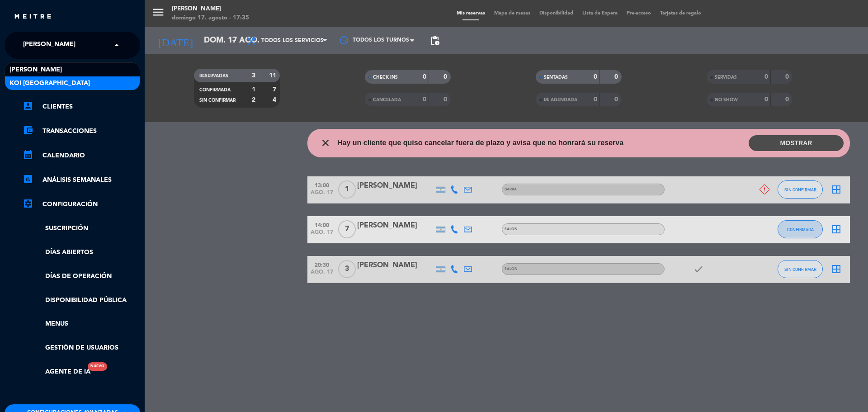 This screenshot has height=412, width=868. Describe the element at coordinates (81, 324) in the screenshot. I see `a: Menus` at that location.